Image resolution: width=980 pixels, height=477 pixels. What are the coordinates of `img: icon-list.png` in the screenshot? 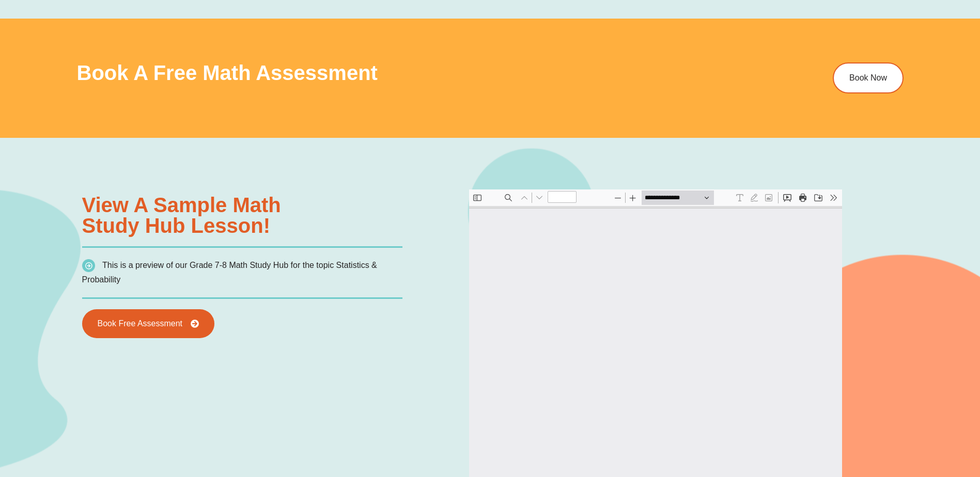 It's located at (88, 265).